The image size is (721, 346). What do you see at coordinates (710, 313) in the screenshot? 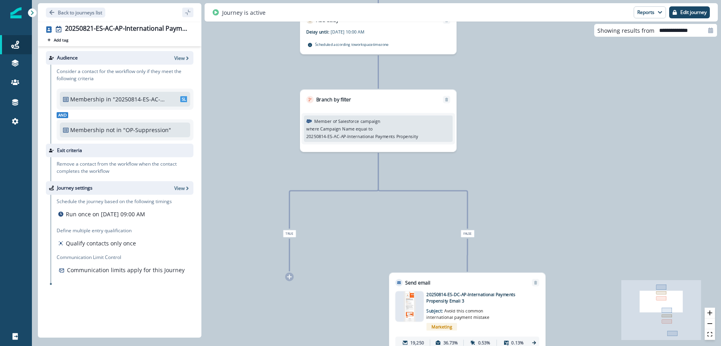
I see `button: zoom in` at bounding box center [710, 313].